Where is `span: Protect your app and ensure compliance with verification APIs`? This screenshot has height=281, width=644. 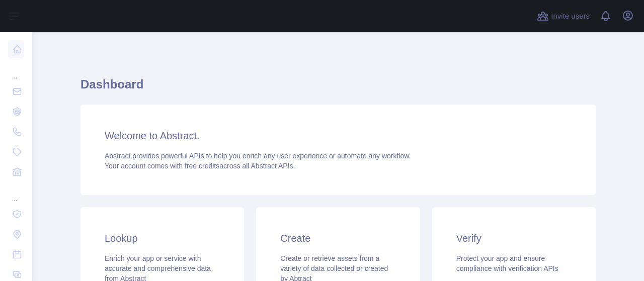 span: Protect your app and ensure compliance with verification APIs is located at coordinates (507, 264).